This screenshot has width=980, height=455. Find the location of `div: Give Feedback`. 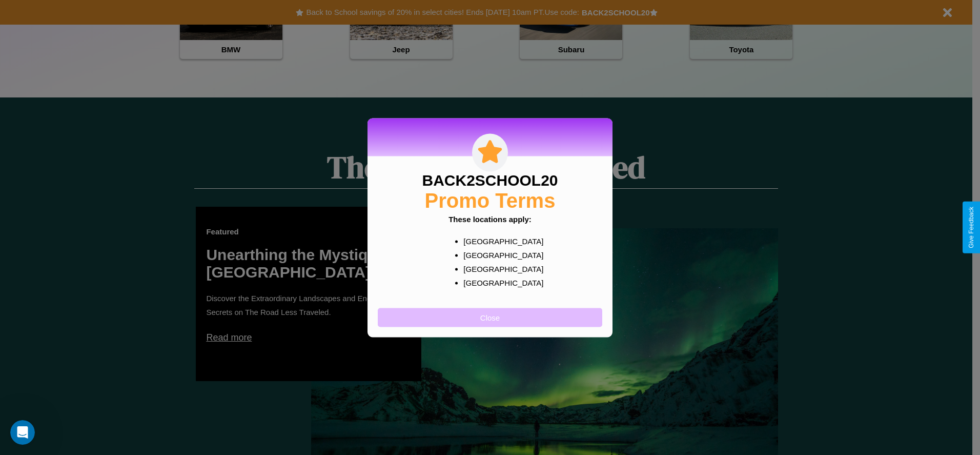

div: Give Feedback is located at coordinates (971, 227).